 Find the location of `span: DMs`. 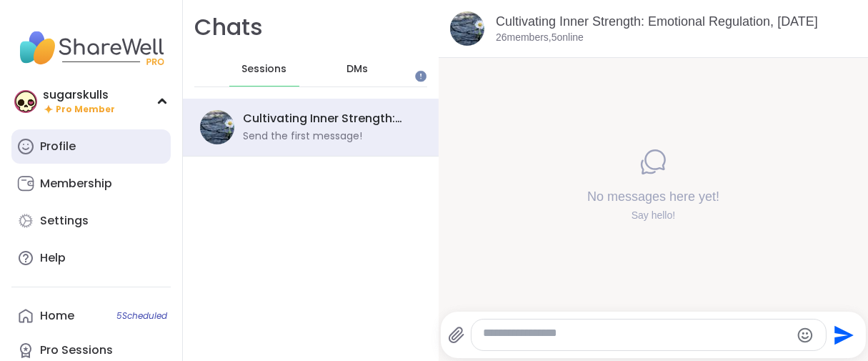

span: DMs is located at coordinates (357, 69).